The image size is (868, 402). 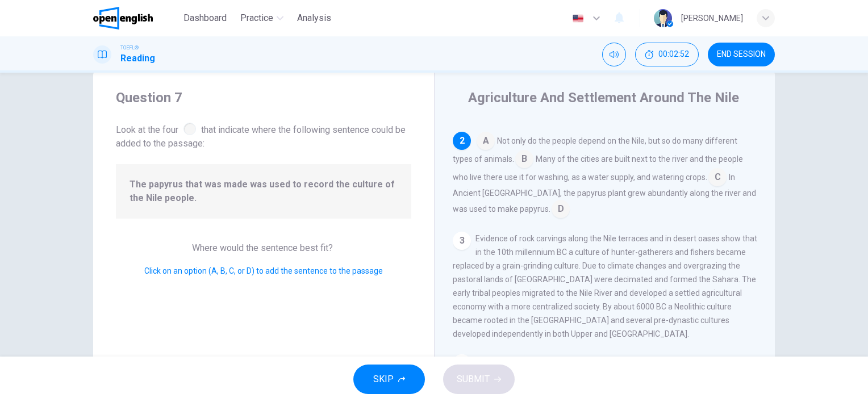 I want to click on span: D, so click(x=560, y=209).